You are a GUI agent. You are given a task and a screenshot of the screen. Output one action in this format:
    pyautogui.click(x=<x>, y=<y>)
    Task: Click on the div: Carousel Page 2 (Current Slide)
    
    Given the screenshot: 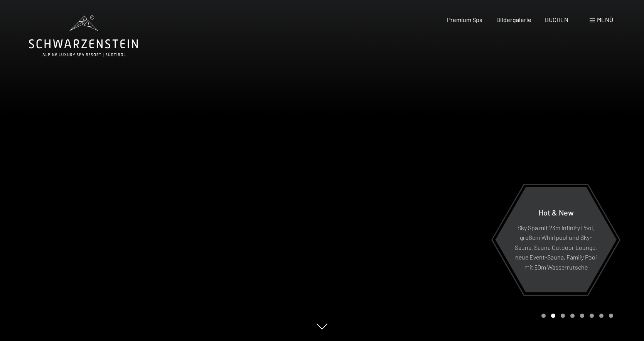 What is the action you would take?
    pyautogui.click(x=553, y=315)
    